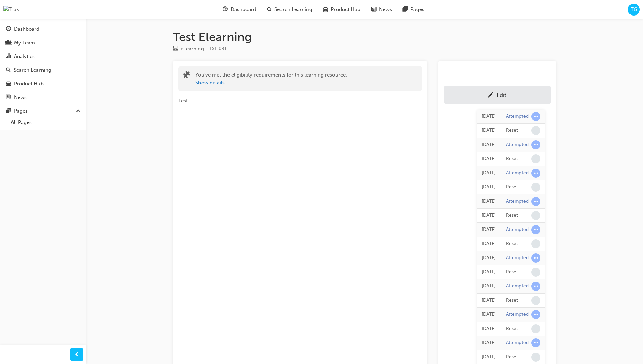  I want to click on a: Analytics, so click(43, 56).